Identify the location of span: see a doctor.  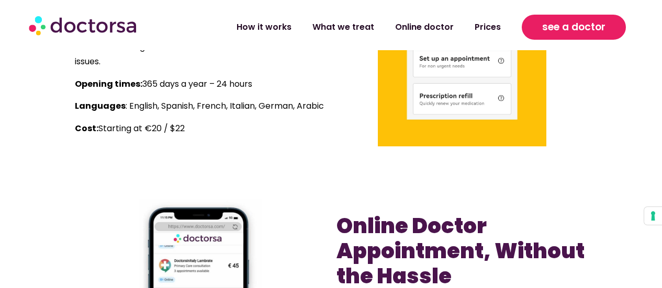
(574, 27).